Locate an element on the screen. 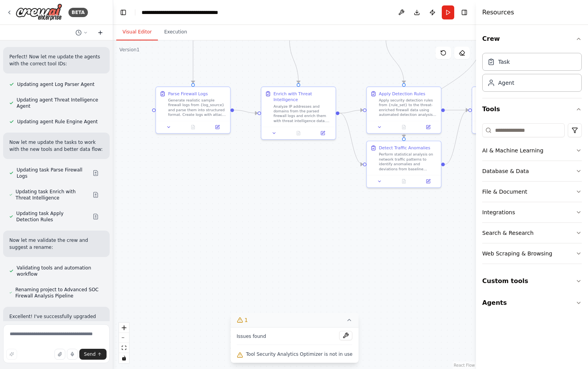  div: Crew is located at coordinates (532, 74).